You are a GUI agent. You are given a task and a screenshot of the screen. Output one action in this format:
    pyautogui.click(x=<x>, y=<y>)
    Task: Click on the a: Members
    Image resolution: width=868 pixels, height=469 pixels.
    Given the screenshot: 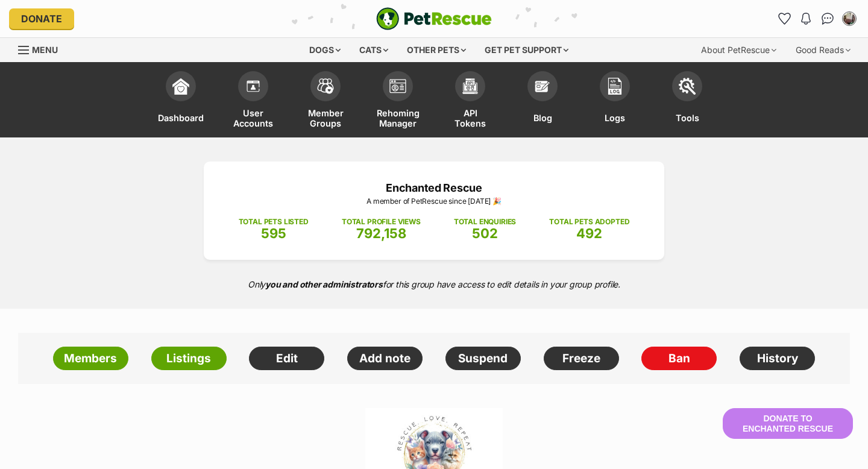 What is the action you would take?
    pyautogui.click(x=91, y=359)
    